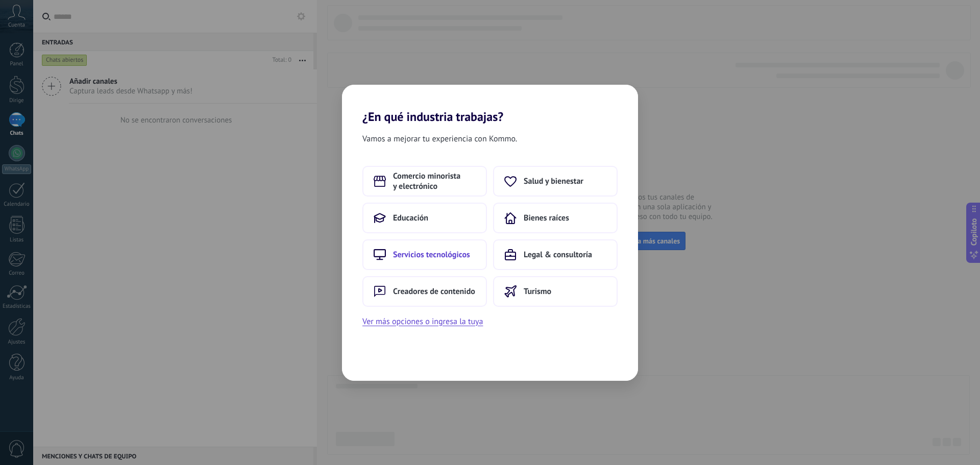  Describe the element at coordinates (555, 218) in the screenshot. I see `button: Bienes raíces` at that location.